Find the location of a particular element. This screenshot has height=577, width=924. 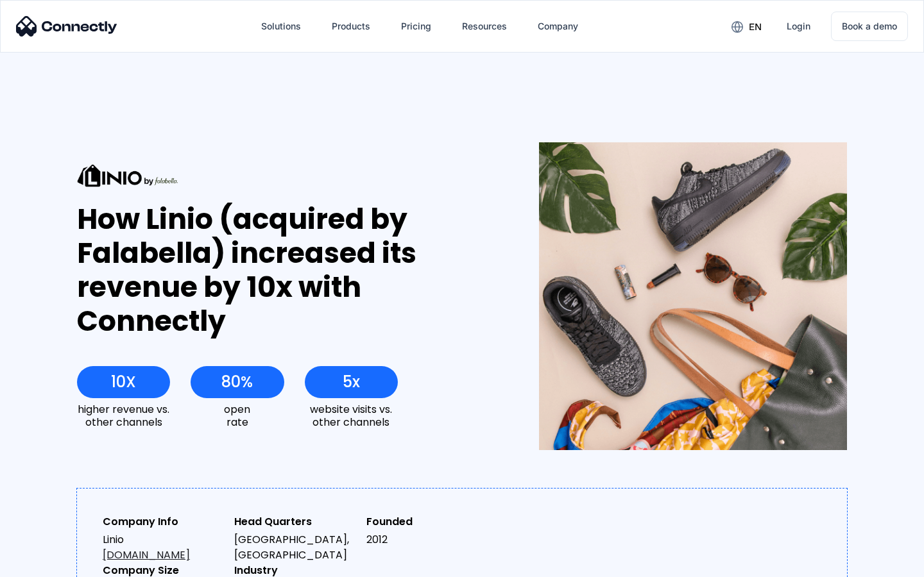

div: higher revenue vs. other channels is located at coordinates (123, 415).